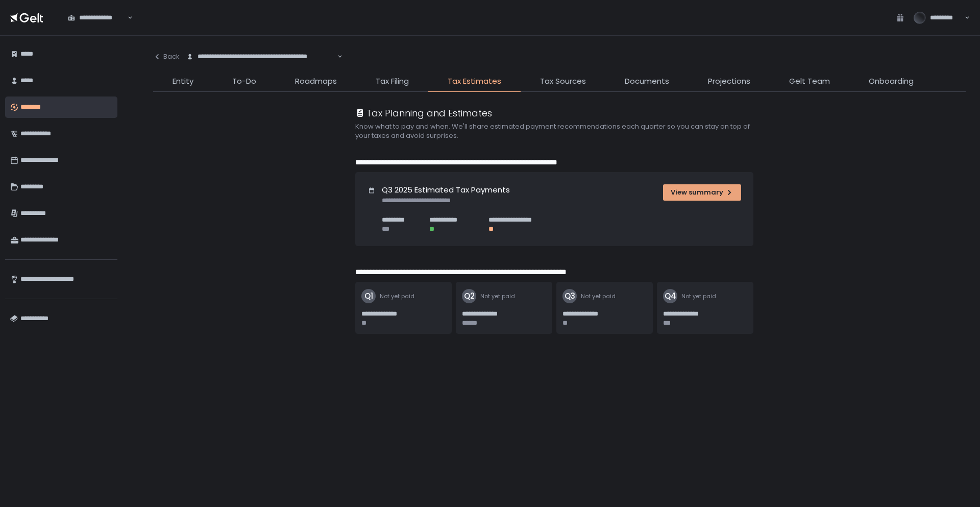  Describe the element at coordinates (392, 81) in the screenshot. I see `span: Tax Filing` at that location.